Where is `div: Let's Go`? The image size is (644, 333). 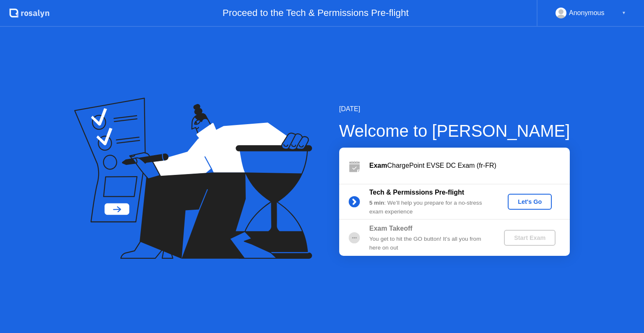
div: Let's Go is located at coordinates (530, 202).